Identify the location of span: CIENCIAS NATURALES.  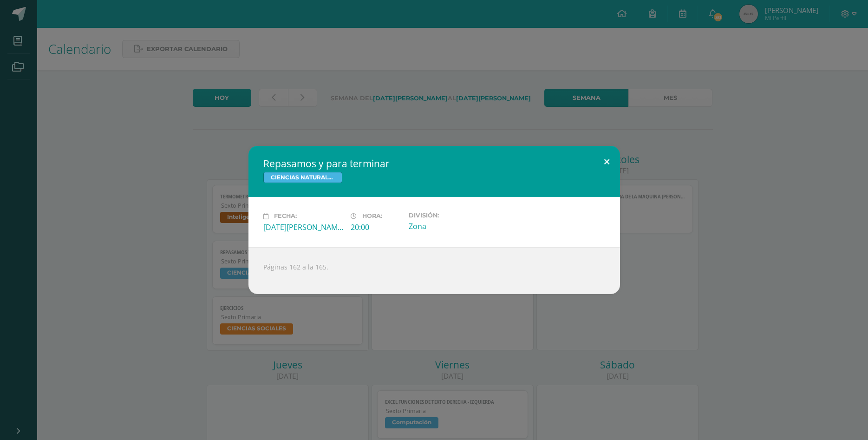
(303, 177).